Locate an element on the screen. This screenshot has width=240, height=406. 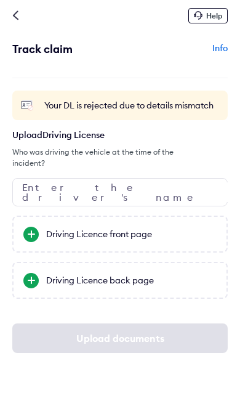
div: Who was driving the vehicle at the time of the incident? is located at coordinates (109, 158).